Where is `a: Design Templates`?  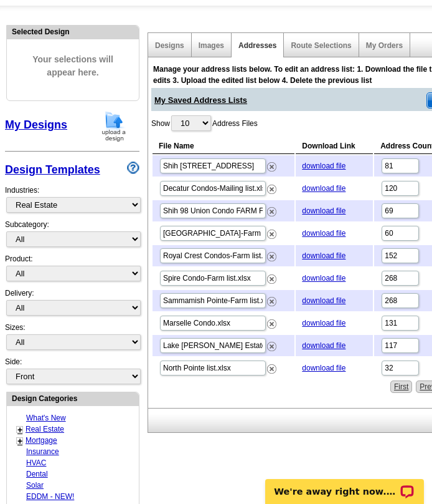 a: Design Templates is located at coordinates (52, 169).